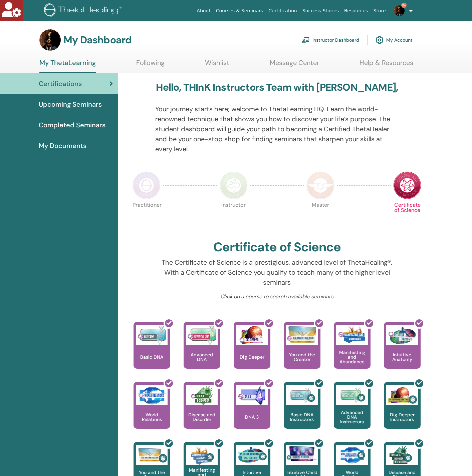 The height and width of the screenshot is (476, 472). What do you see at coordinates (234, 186) in the screenshot?
I see `img: Instructor` at bounding box center [234, 186].